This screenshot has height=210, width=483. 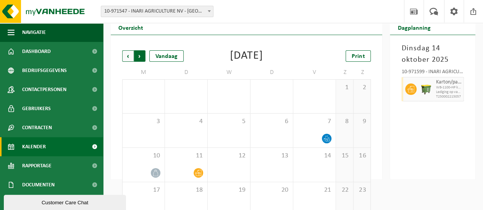 I want to click on span: 10, so click(x=144, y=156).